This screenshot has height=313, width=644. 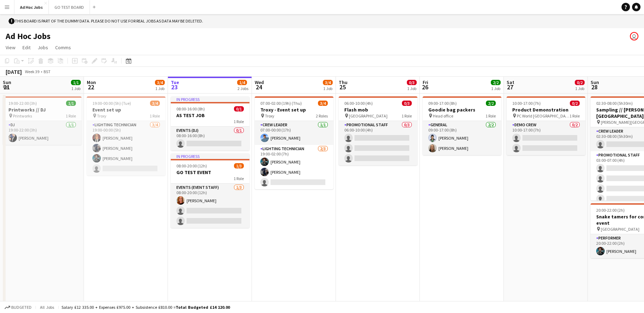 What do you see at coordinates (18, 307) in the screenshot?
I see `button: Budgeted` at bounding box center [18, 307].